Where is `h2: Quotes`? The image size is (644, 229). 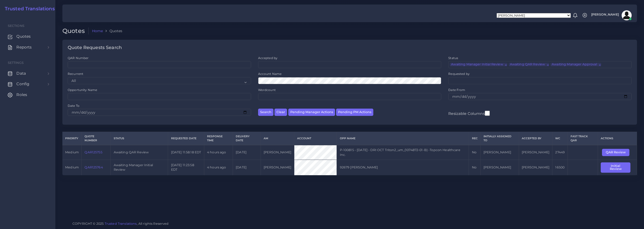 h2: Quotes is located at coordinates (76, 31).